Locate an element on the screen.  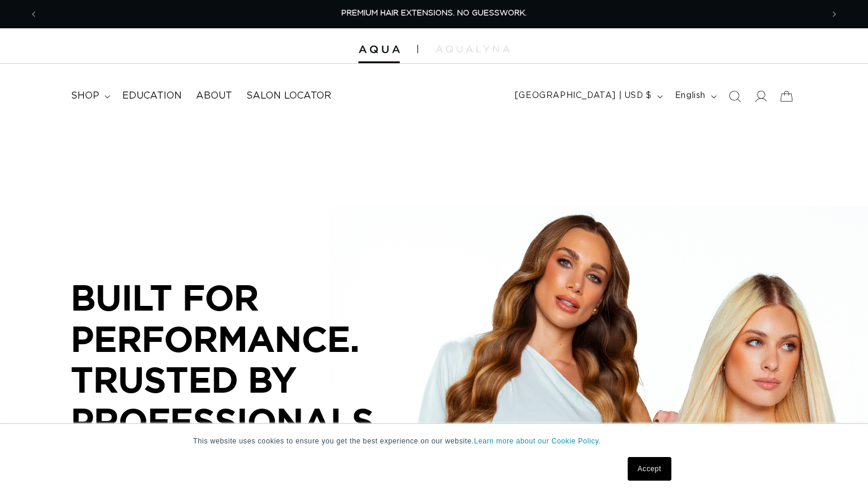
img: aqualyna.com is located at coordinates (473, 49).